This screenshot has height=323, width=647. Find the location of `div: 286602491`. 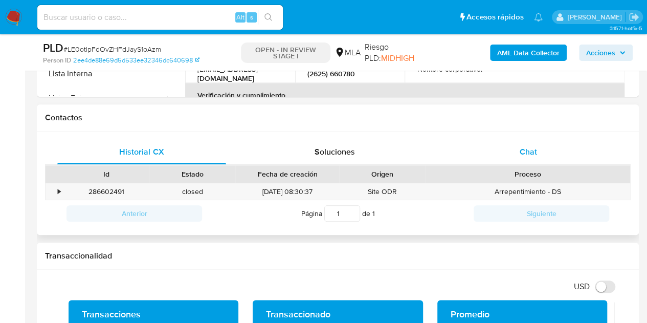

div: 286602491 is located at coordinates (106, 191).